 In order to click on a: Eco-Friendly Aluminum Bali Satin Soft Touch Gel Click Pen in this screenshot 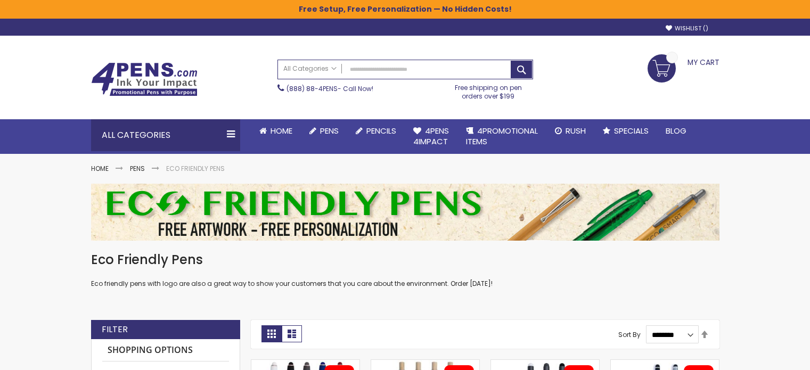, I will do `click(425, 364)`.